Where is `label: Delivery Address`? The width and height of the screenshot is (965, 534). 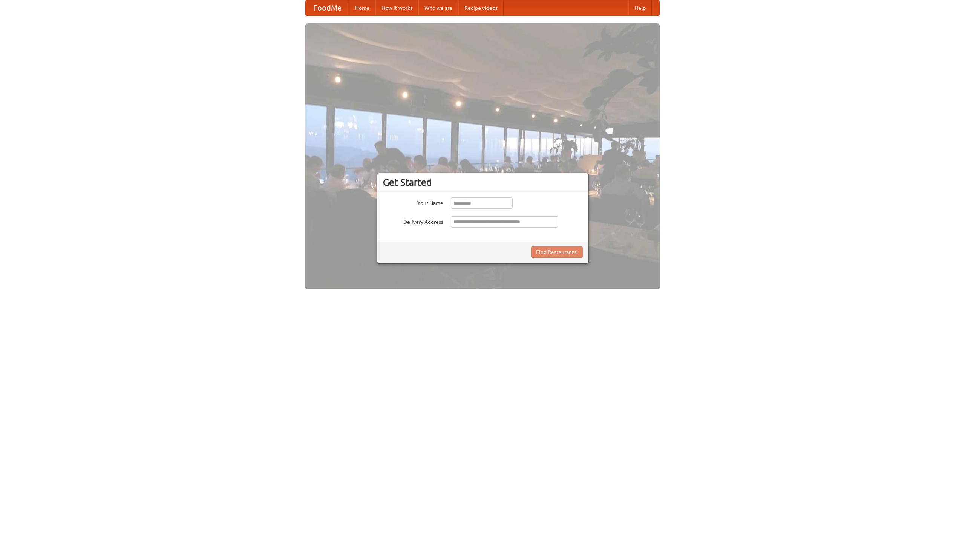 label: Delivery Address is located at coordinates (413, 221).